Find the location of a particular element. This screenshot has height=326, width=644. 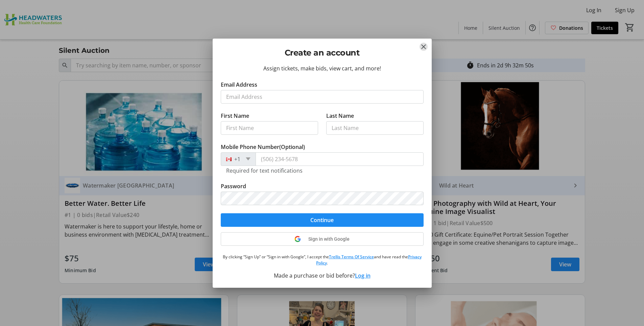

label: First Name is located at coordinates (235, 116).